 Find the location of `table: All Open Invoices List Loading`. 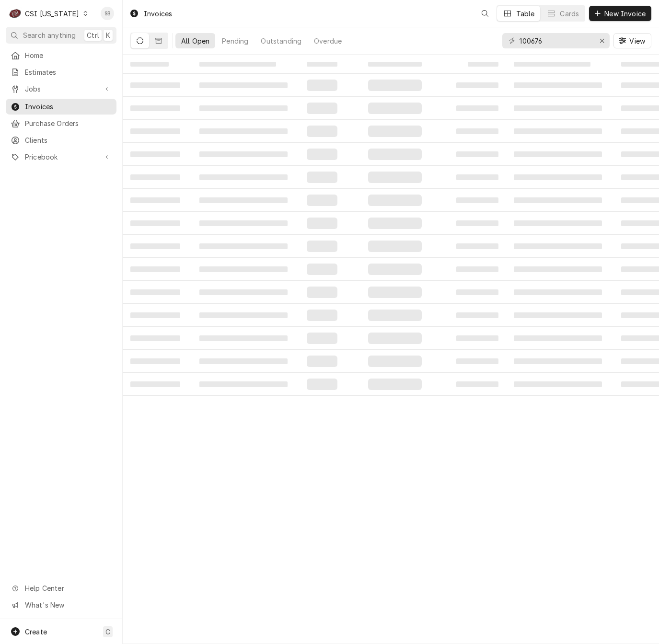

table: All Open Invoices List Loading is located at coordinates (390, 349).